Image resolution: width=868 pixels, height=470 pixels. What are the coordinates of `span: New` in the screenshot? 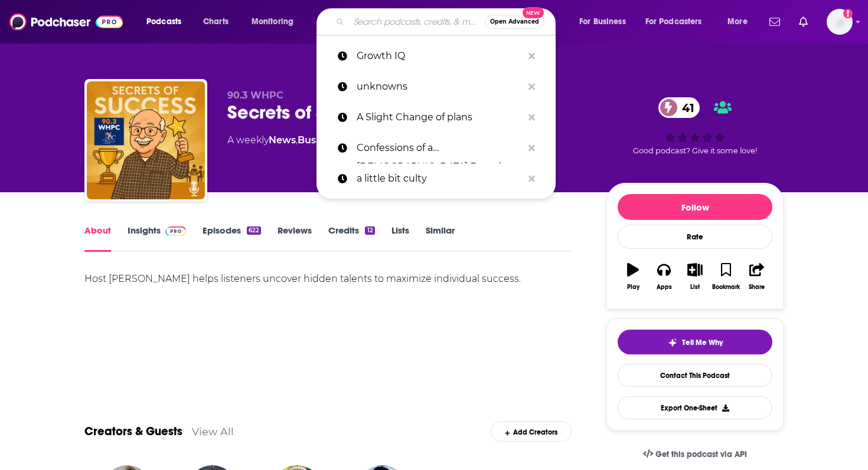 It's located at (533, 13).